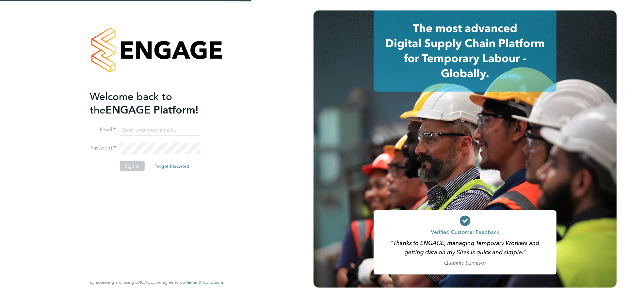 This screenshot has height=298, width=627. What do you see at coordinates (172, 166) in the screenshot?
I see `button: Forgot Password` at bounding box center [172, 166].